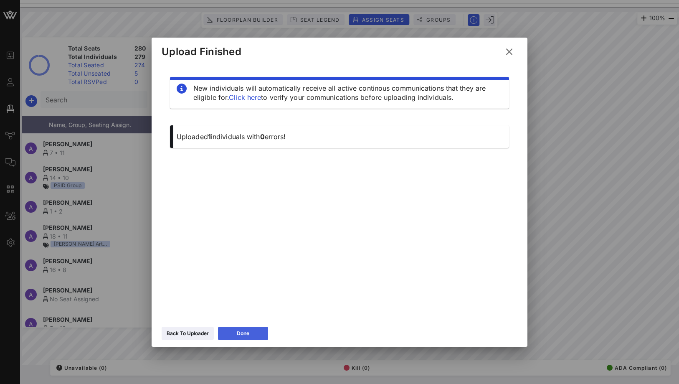 The width and height of the screenshot is (679, 384). I want to click on div: Upload Finished, so click(201, 52).